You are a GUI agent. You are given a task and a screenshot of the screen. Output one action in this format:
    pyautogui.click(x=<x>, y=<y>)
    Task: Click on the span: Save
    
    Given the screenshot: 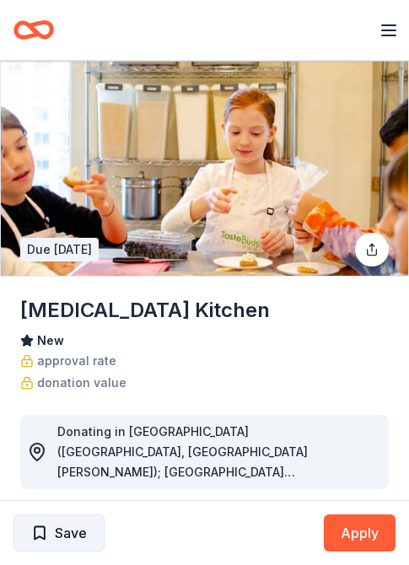 What is the action you would take?
    pyautogui.click(x=71, y=533)
    